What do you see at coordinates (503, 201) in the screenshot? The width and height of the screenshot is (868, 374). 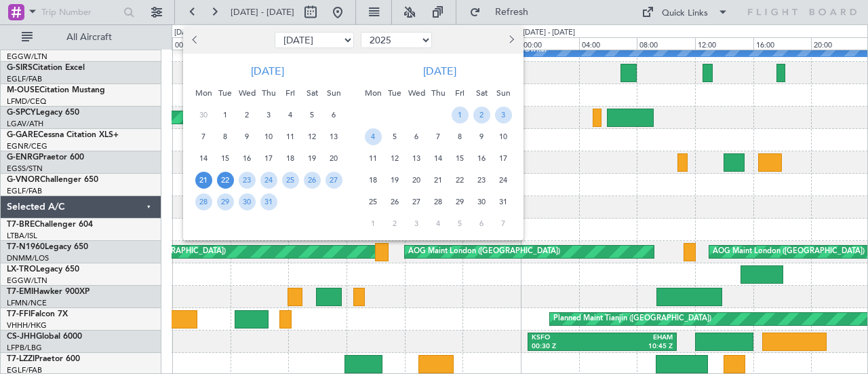 I see `span: 31` at bounding box center [503, 201].